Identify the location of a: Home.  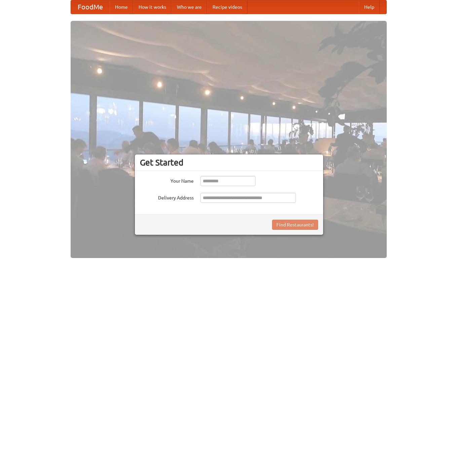
(121, 7).